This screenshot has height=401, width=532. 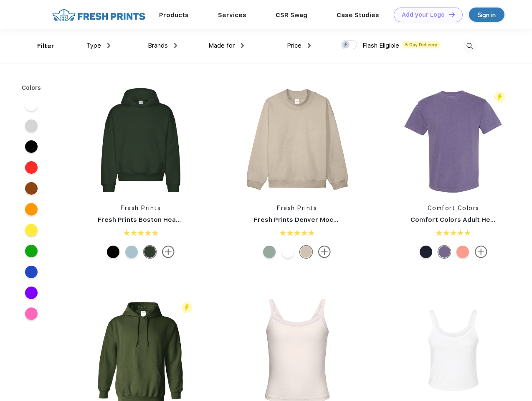 I want to click on a: Comfort Colors, so click(x=453, y=207).